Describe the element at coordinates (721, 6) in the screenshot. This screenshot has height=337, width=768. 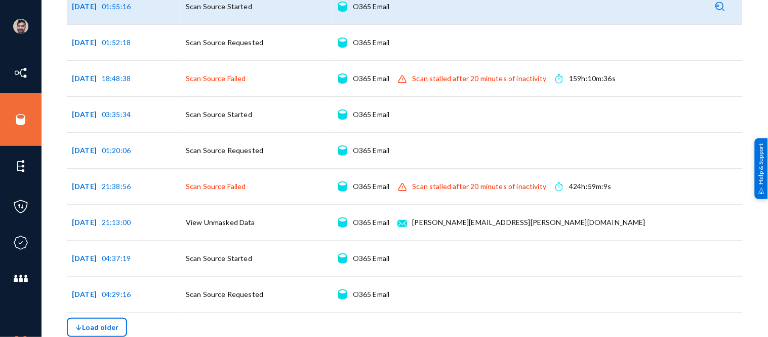
I see `img: icon-detail.svg` at that location.